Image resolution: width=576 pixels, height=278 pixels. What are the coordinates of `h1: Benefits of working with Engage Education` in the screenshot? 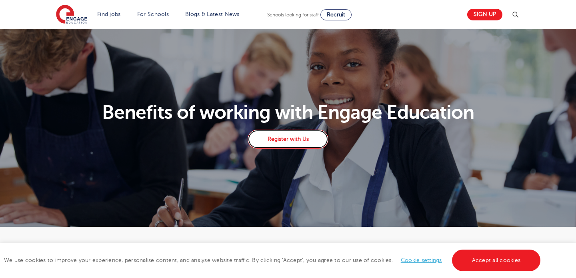 It's located at (288, 112).